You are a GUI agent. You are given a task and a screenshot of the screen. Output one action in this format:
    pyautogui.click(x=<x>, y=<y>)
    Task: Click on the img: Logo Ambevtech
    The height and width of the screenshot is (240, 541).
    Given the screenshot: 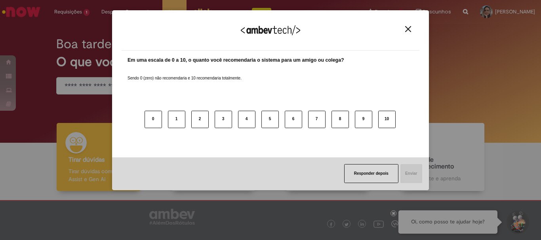 What is the action you would take?
    pyautogui.click(x=270, y=30)
    